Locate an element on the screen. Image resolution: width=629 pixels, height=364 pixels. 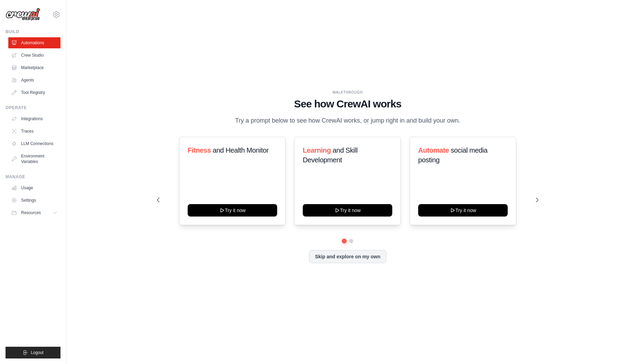
a: Crew Studio is located at coordinates (34, 55).